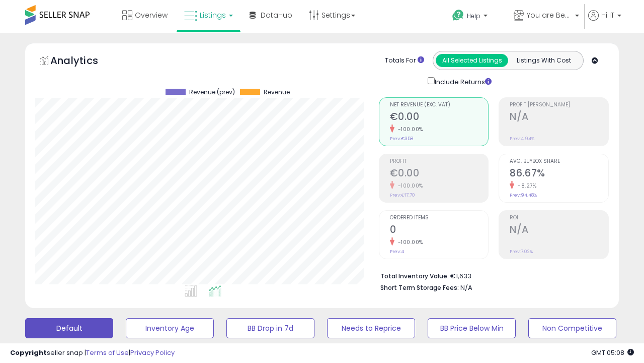 This screenshot has width=644, height=363. I want to click on span: Net Revenue (Exc. VAT), so click(439, 105).